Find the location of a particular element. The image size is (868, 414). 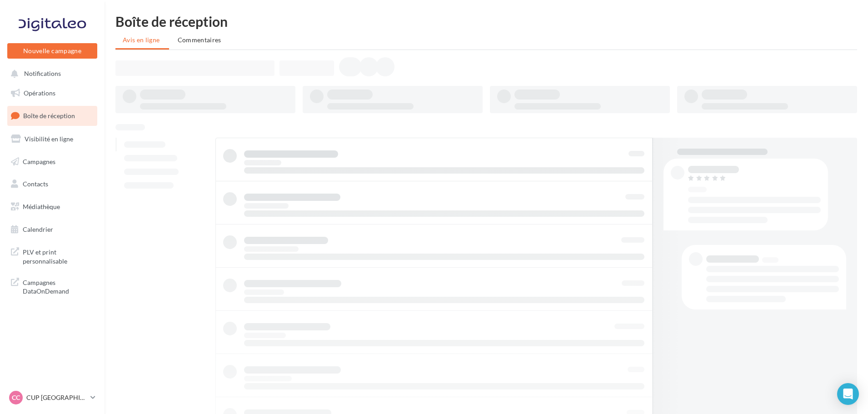

a: Contacts is located at coordinates (52, 184).